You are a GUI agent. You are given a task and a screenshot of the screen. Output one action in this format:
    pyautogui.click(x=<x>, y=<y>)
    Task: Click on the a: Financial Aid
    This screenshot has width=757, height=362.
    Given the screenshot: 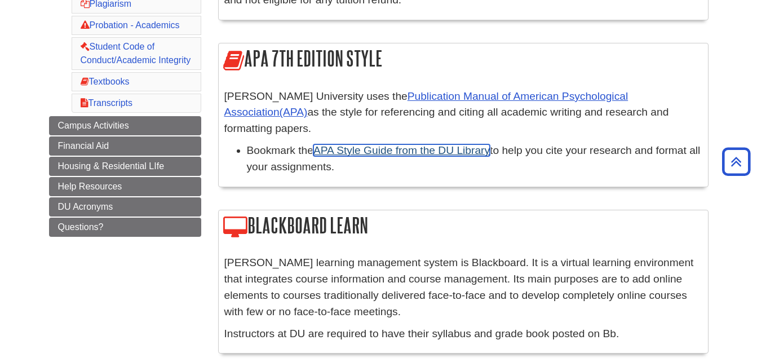 What is the action you would take?
    pyautogui.click(x=125, y=146)
    